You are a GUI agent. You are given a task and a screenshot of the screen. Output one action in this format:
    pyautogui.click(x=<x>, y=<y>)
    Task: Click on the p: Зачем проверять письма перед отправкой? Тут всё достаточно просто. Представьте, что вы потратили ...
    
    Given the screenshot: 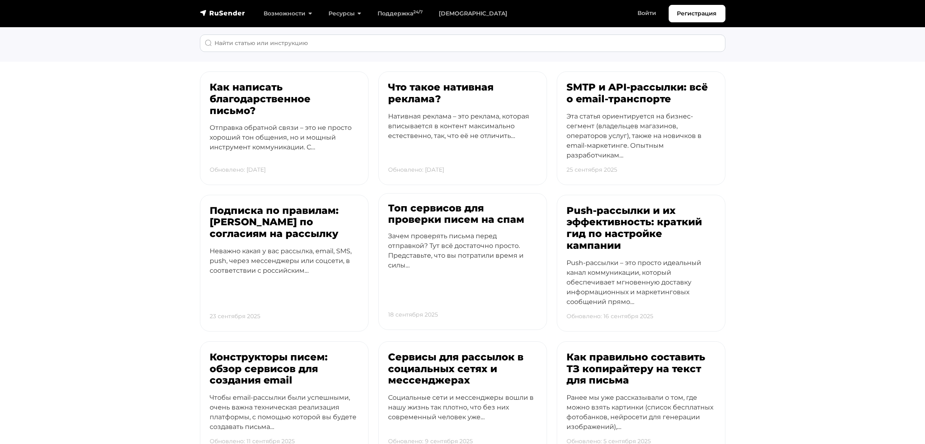 What is the action you would take?
    pyautogui.click(x=463, y=258)
    